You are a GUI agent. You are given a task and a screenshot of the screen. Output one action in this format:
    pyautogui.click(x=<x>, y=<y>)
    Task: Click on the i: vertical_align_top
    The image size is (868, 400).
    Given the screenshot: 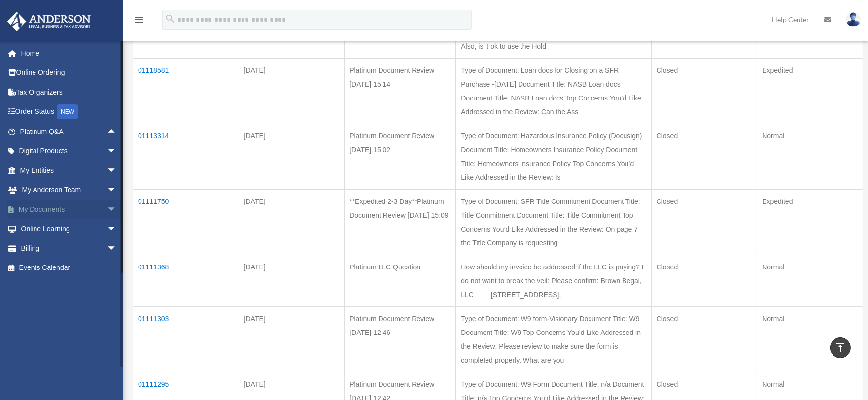 What is the action you would take?
    pyautogui.click(x=840, y=348)
    